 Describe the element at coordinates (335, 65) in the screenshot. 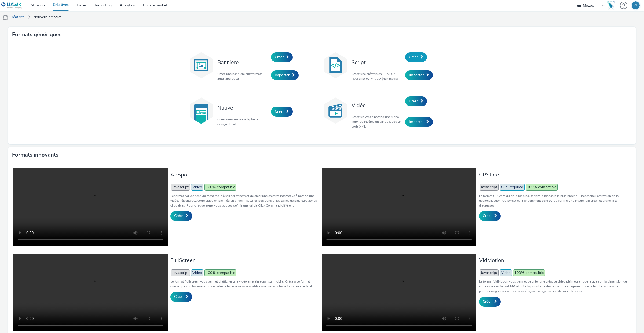

I see `img: code.svg` at that location.